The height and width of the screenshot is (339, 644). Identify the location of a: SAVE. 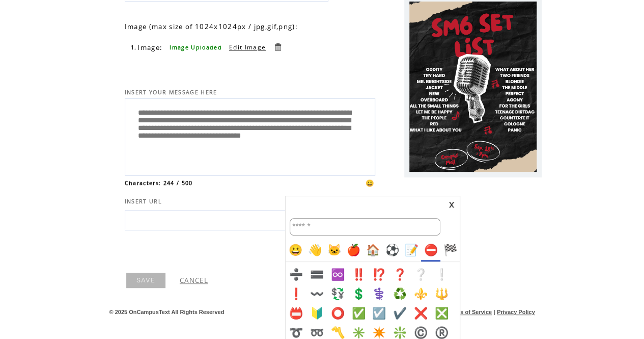
(146, 280).